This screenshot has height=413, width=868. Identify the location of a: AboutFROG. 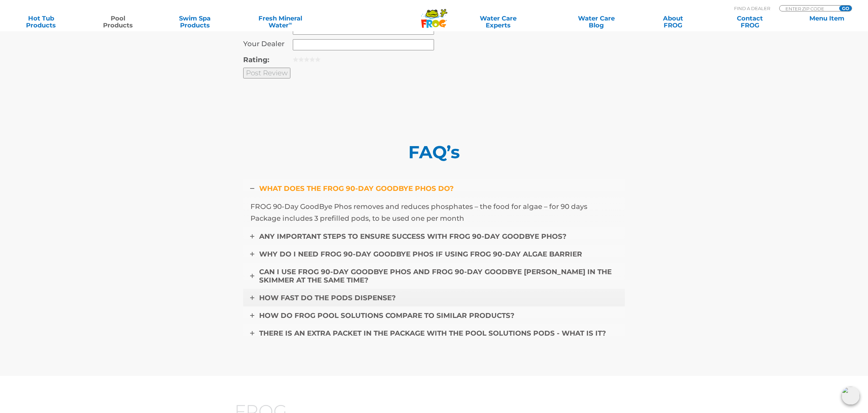
(673, 22).